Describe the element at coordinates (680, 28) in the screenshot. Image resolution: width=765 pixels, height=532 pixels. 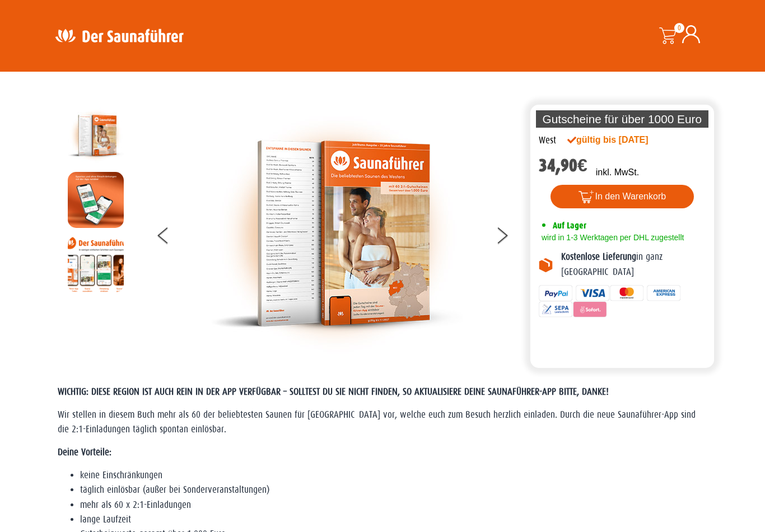
I see `span: 0` at that location.